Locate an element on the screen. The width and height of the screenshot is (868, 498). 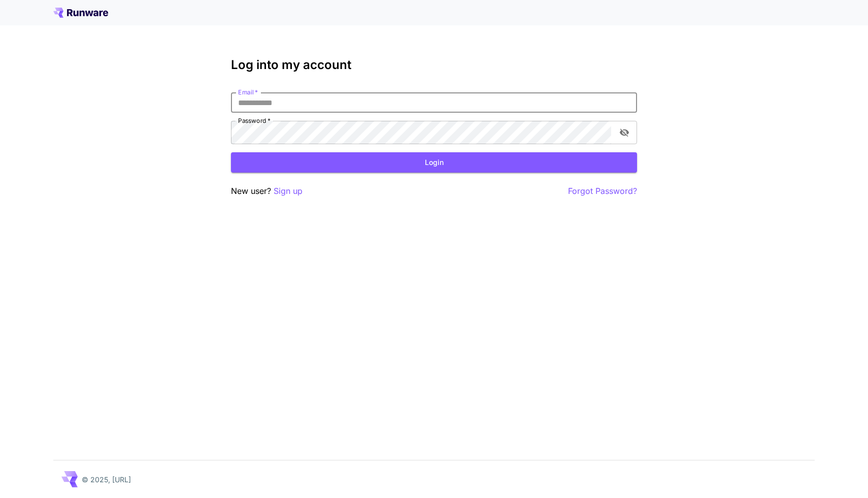
label: Email is located at coordinates (247, 92).